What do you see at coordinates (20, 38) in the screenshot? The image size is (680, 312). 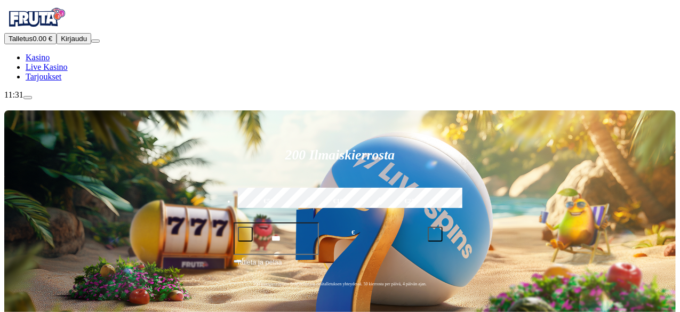 I see `span: Talletus` at bounding box center [20, 38].